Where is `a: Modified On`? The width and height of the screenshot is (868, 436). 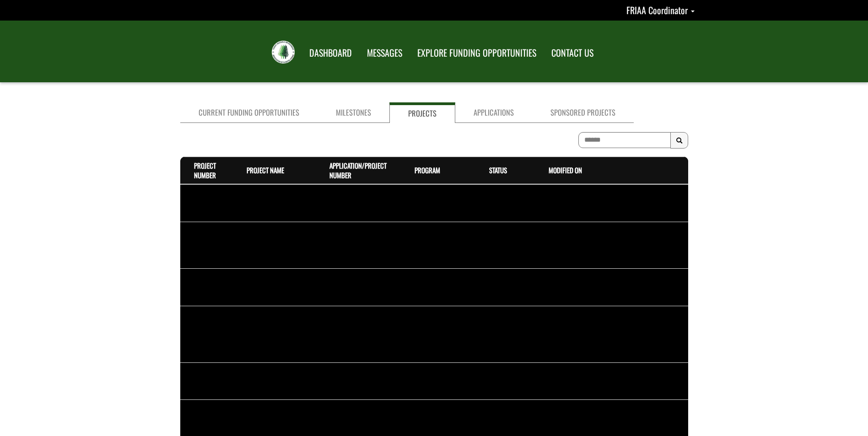
a: Modified On is located at coordinates (565, 170).